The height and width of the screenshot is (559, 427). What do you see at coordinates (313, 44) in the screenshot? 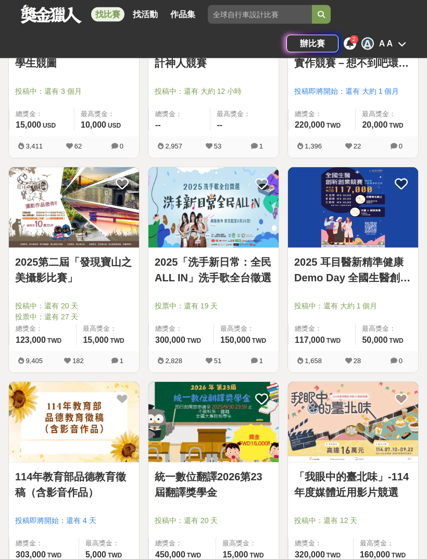
I see `a: 辦比賽` at bounding box center [313, 44].